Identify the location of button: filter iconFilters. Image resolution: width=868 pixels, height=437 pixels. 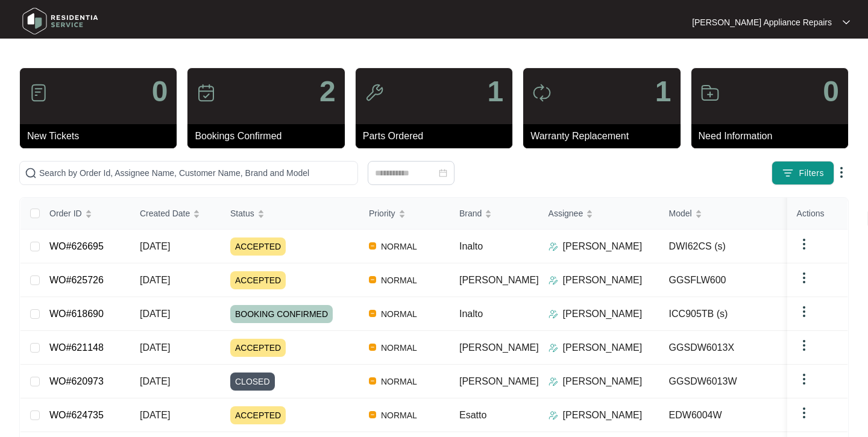
(803, 173).